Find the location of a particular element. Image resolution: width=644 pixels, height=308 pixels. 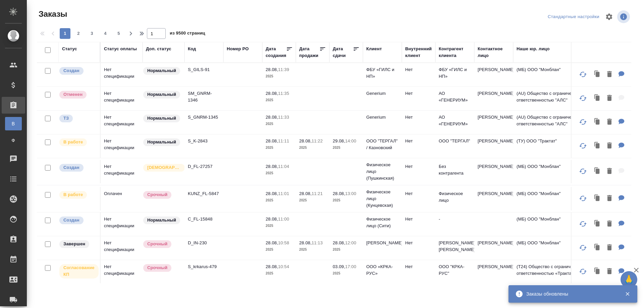

div: Дата создания is located at coordinates (276, 52).